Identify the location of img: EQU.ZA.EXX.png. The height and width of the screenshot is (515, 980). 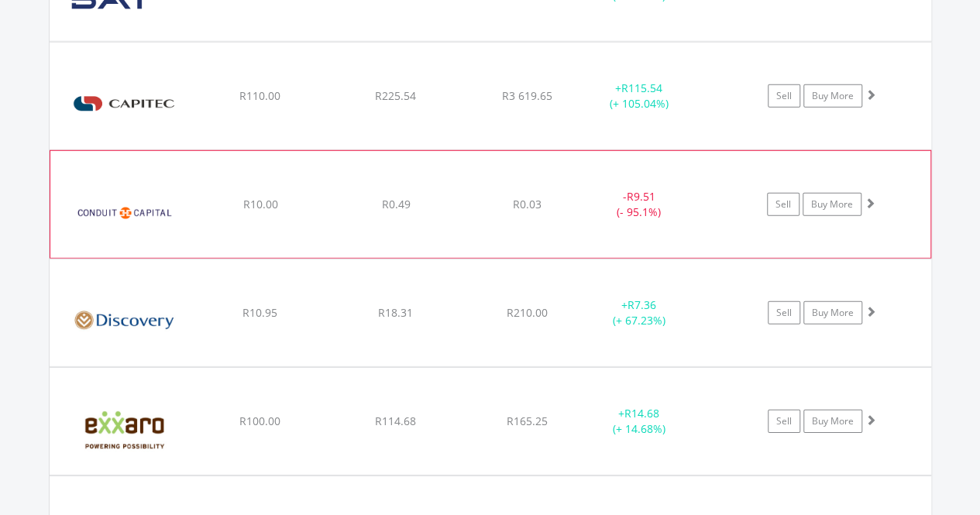
(124, 429).